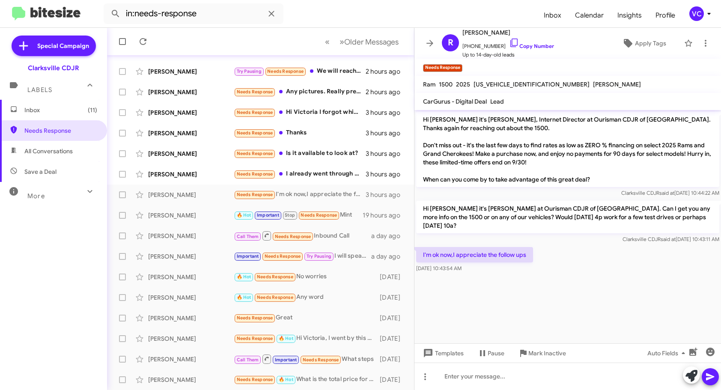  Describe the element at coordinates (696, 14) in the screenshot. I see `div: VC` at that location.